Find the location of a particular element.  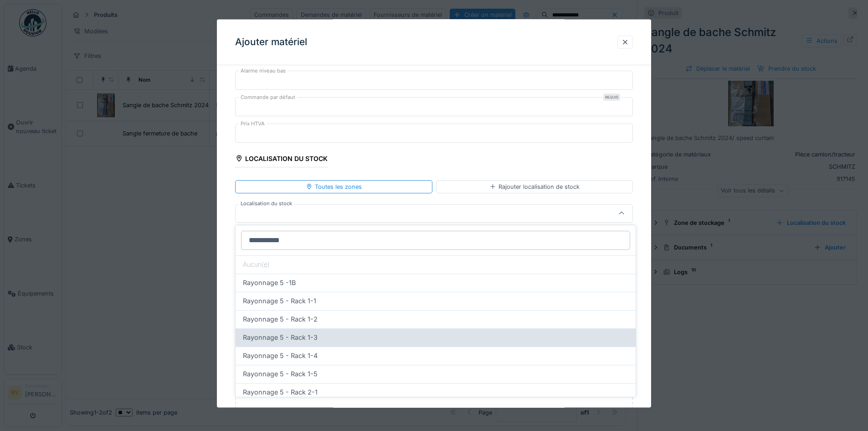

div: Localisation du stock is located at coordinates (281, 159).